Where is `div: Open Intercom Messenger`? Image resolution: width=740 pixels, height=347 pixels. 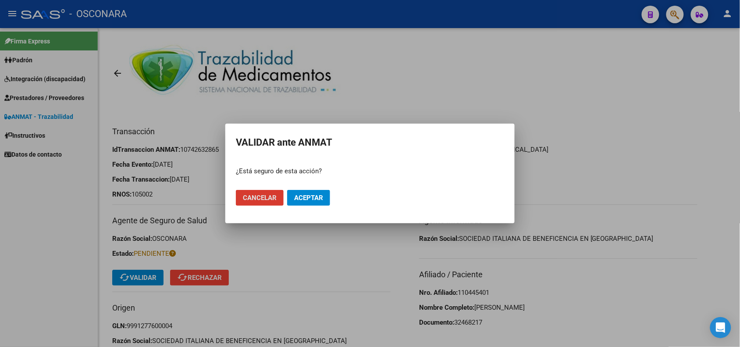 div: Open Intercom Messenger is located at coordinates (721, 327).